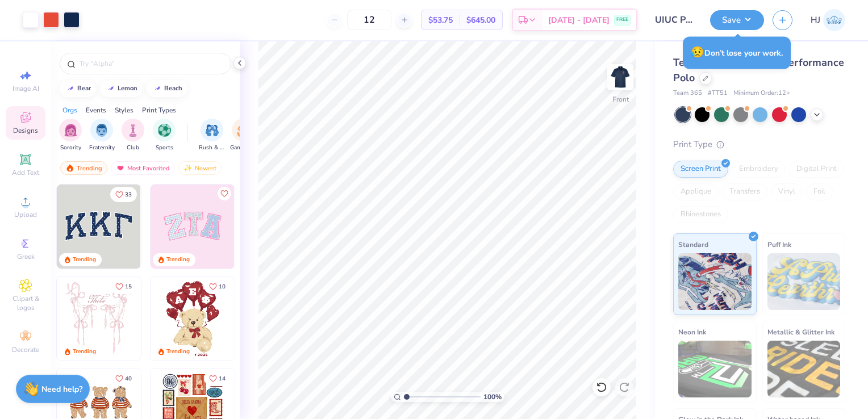 The image size is (868, 419). I want to click on div: filter for Sports, so click(164, 135).